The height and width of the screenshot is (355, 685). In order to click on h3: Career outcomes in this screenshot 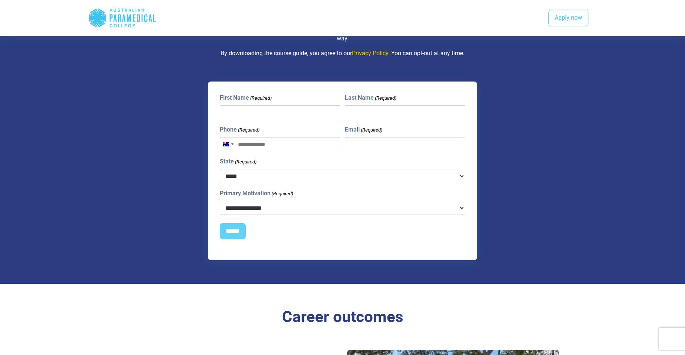, I will do `click(343, 316)`.